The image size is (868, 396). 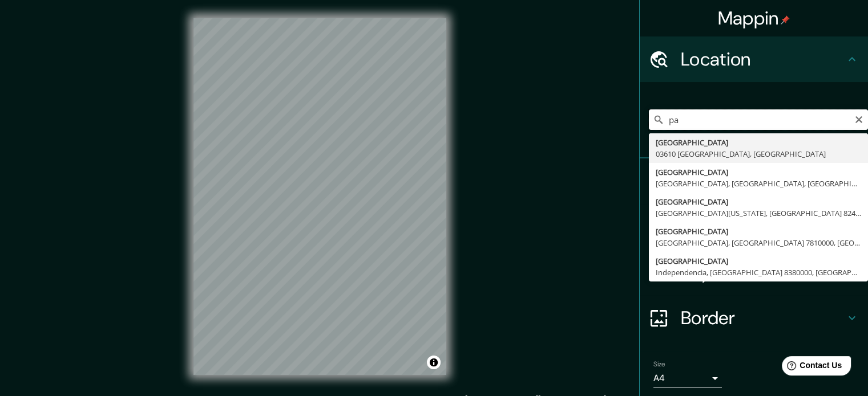 What do you see at coordinates (754, 18) in the screenshot?
I see `h4: Mappin` at bounding box center [754, 18].